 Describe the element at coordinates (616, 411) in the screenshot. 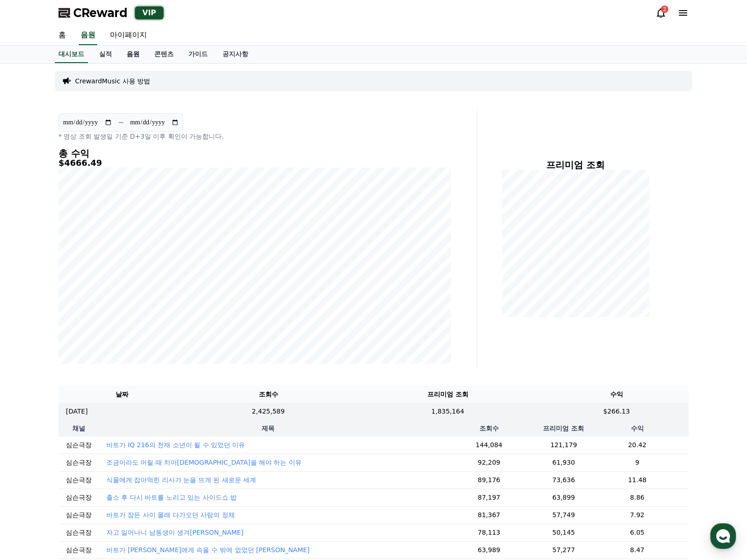

I see `td: $266.13` at that location.